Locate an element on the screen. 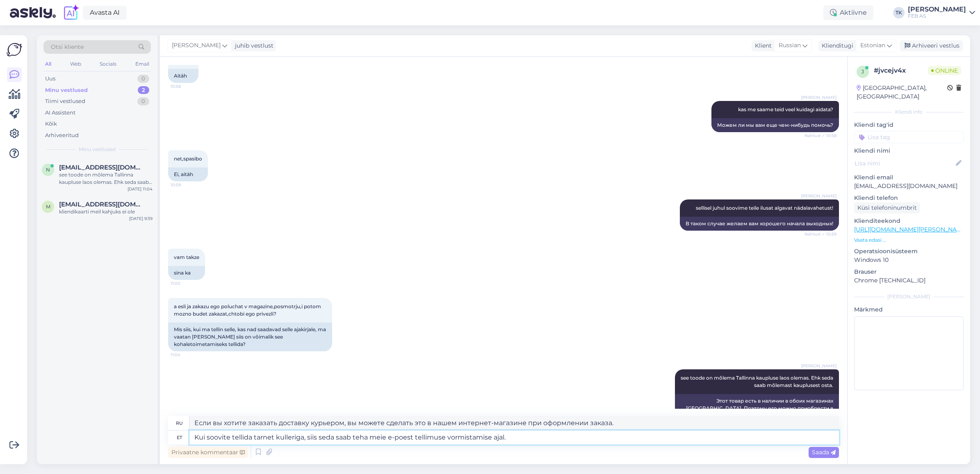 Image resolution: width=980 pixels, height=474 pixels. span: Maksim.ivanov@tptlive.ee is located at coordinates (102, 204).